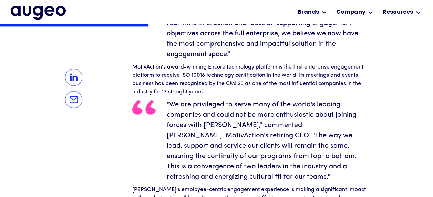  What do you see at coordinates (309, 12) in the screenshot?
I see `div: Brands` at bounding box center [309, 12].